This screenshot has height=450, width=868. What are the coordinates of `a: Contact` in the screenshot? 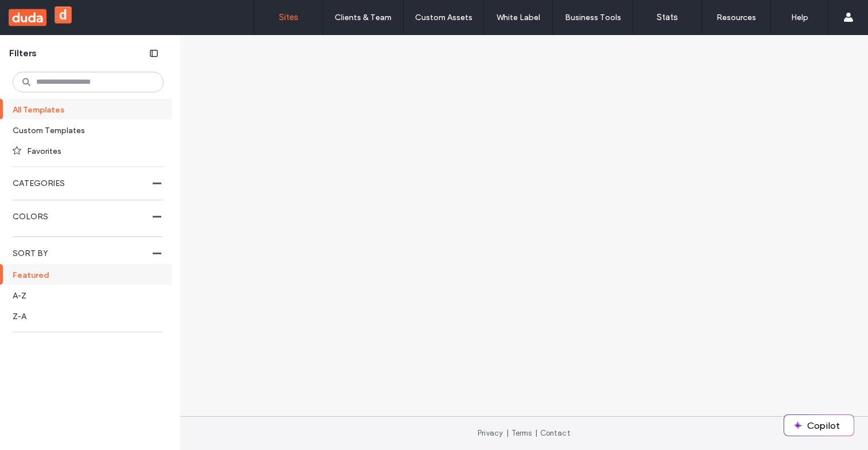 It's located at (555, 433).